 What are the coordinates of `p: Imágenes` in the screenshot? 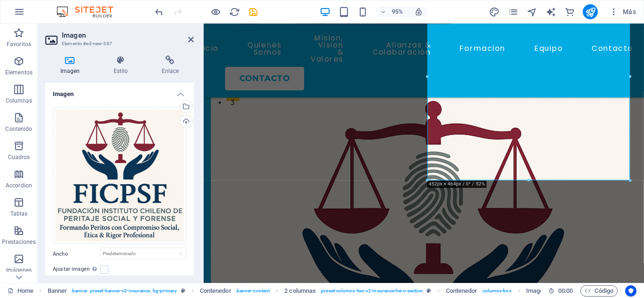 It's located at (19, 270).